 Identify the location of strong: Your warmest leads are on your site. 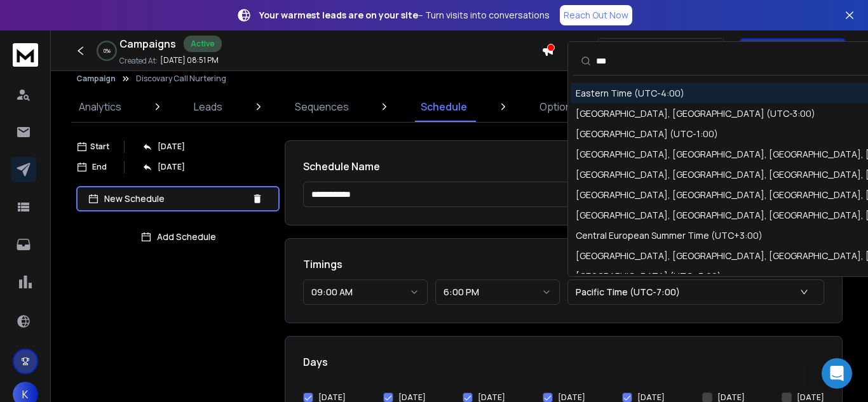
(339, 15).